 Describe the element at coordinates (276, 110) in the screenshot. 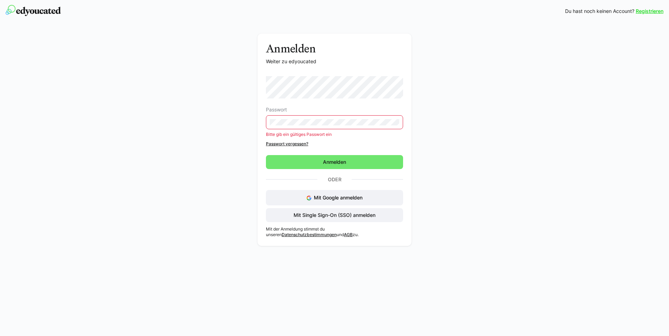

I see `span: Passwort` at that location.